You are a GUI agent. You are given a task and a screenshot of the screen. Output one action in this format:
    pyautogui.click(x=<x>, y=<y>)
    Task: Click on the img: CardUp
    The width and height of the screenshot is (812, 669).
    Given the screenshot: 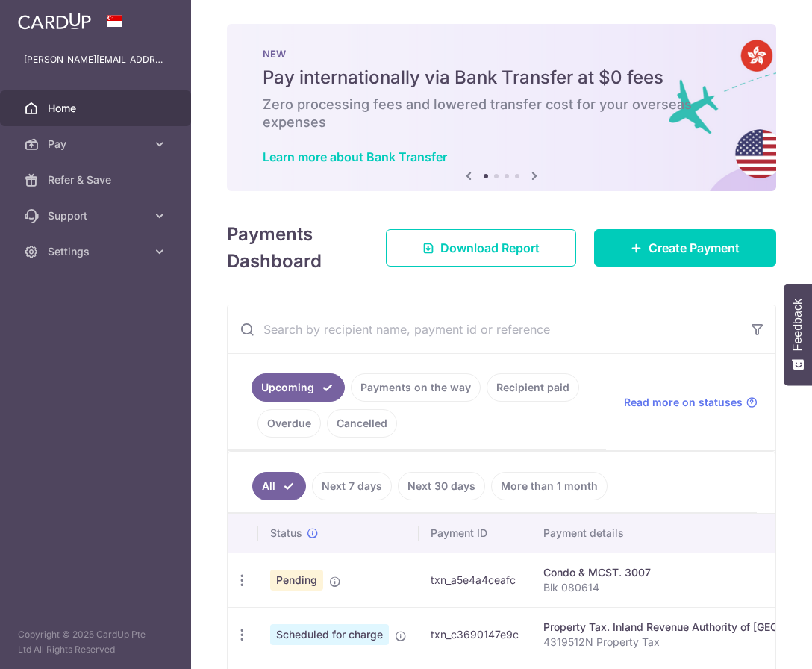 What is the action you would take?
    pyautogui.click(x=54, y=21)
    